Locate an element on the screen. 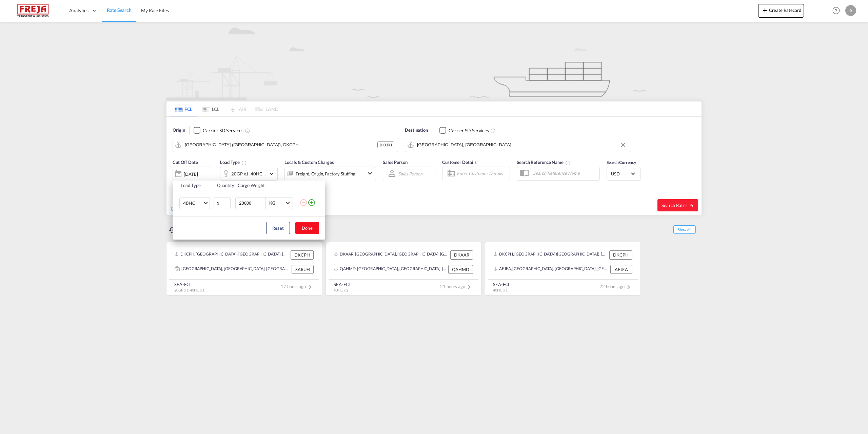 Image resolution: width=868 pixels, height=434 pixels. md-icon: icon-plus-circle-outline is located at coordinates (311, 203).